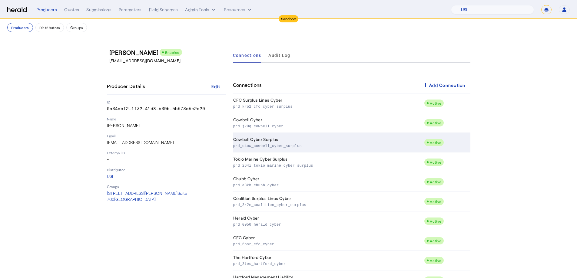  I want to click on p: Distributor, so click(166, 170).